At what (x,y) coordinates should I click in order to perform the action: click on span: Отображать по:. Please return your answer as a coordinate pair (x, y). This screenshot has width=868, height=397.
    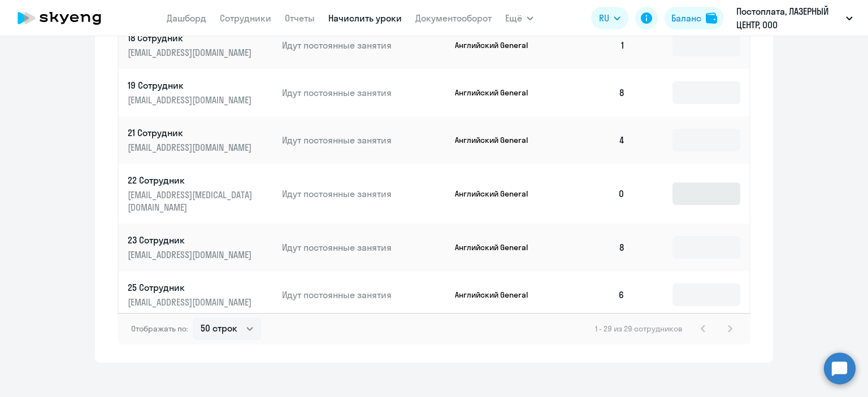
    Looking at the image, I should click on (159, 329).